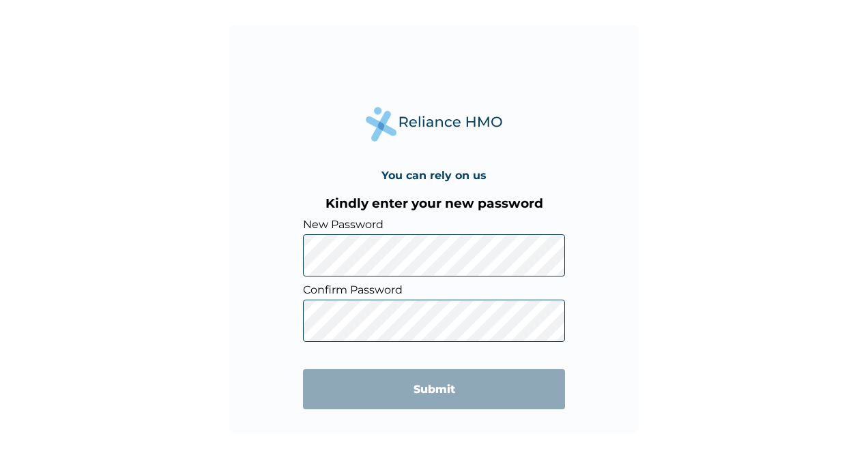 The width and height of the screenshot is (868, 459). What do you see at coordinates (434, 176) in the screenshot?
I see `h4: You can rely on us` at bounding box center [434, 176].